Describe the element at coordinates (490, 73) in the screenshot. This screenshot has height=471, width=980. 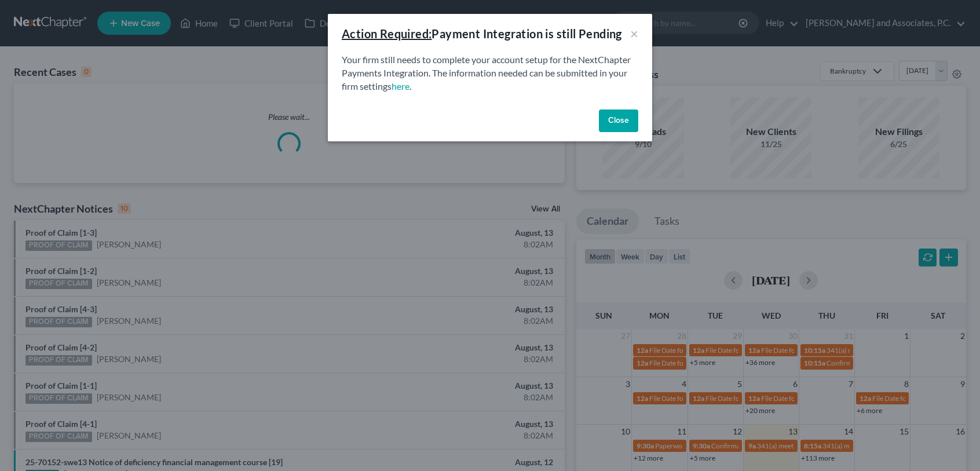
I see `p: Your firm still needs to complete your account setup for the NextChapter Payments Integration. Th...` at that location.